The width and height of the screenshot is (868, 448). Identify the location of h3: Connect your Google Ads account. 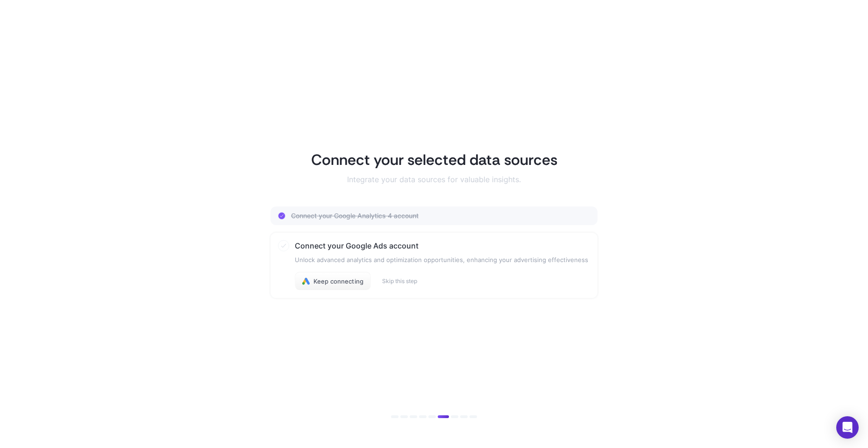
(442, 245).